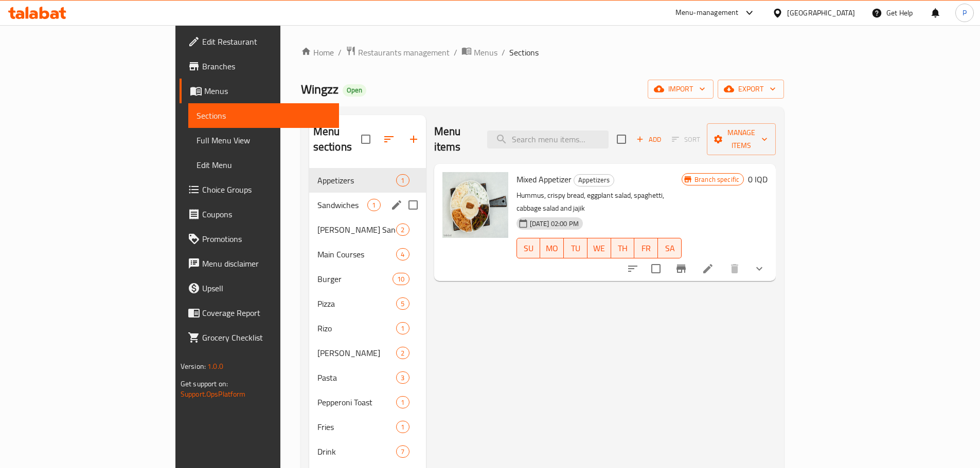 This screenshot has width=980, height=468. What do you see at coordinates (646, 248) in the screenshot?
I see `button: FR` at bounding box center [646, 248].